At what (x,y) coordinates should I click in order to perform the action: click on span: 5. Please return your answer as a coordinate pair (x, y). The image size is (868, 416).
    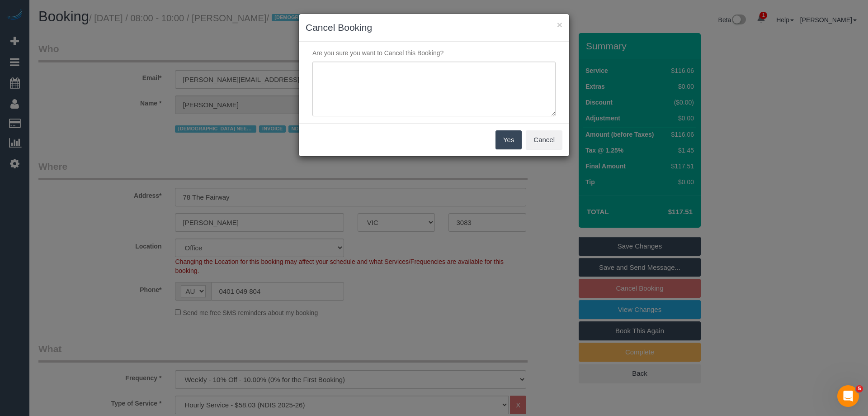
    Looking at the image, I should click on (859, 388).